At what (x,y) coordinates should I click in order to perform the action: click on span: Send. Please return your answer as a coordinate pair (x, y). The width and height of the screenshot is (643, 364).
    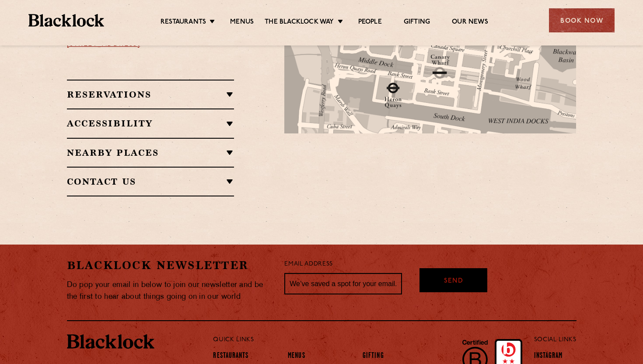
    Looking at the image, I should click on (454, 281).